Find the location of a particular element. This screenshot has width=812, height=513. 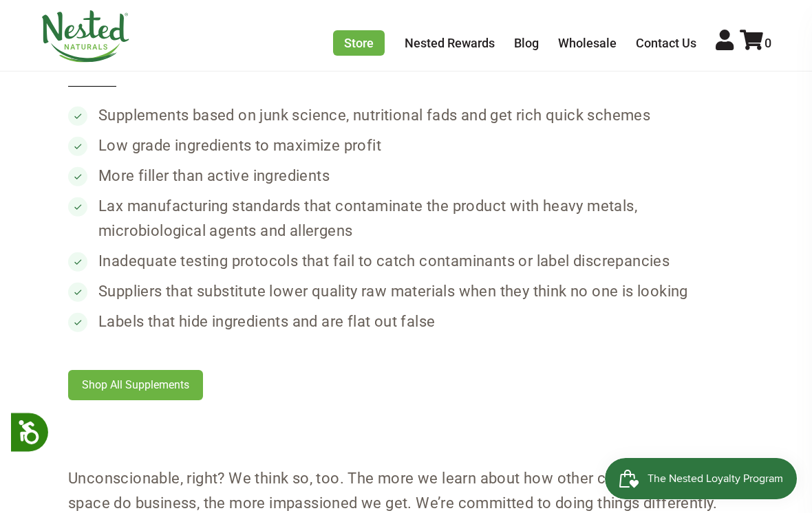

li: Low grade ingredients to maximize profit is located at coordinates (406, 146).